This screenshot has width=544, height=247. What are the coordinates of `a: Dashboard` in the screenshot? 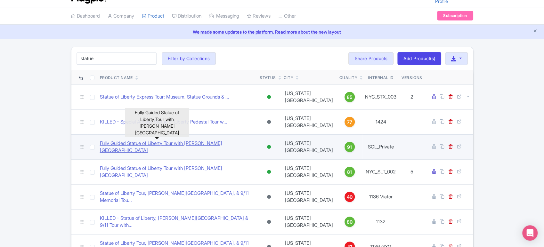 It's located at (85, 16).